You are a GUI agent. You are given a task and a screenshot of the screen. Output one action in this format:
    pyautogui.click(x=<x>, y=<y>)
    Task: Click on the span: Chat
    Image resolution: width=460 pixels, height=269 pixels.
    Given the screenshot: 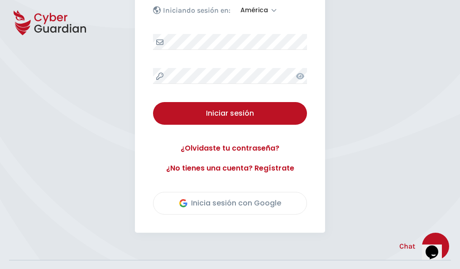 What is the action you would take?
    pyautogui.click(x=407, y=246)
    